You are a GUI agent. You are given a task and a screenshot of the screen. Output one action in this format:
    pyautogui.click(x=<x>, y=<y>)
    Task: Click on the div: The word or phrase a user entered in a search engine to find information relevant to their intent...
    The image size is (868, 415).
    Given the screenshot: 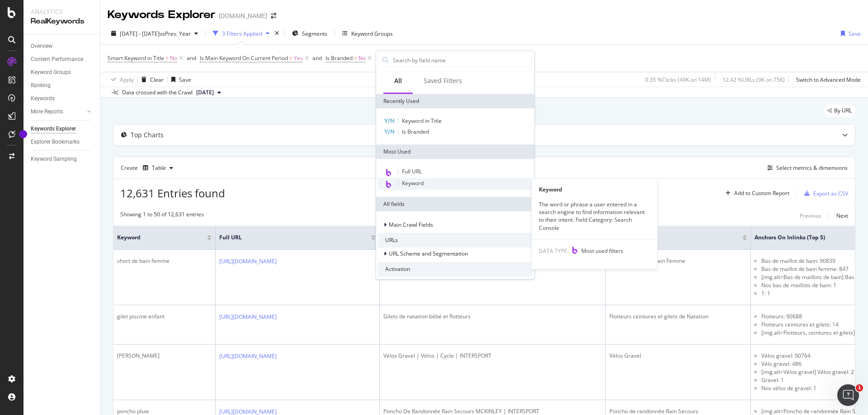 What is the action you would take?
    pyautogui.click(x=595, y=216)
    